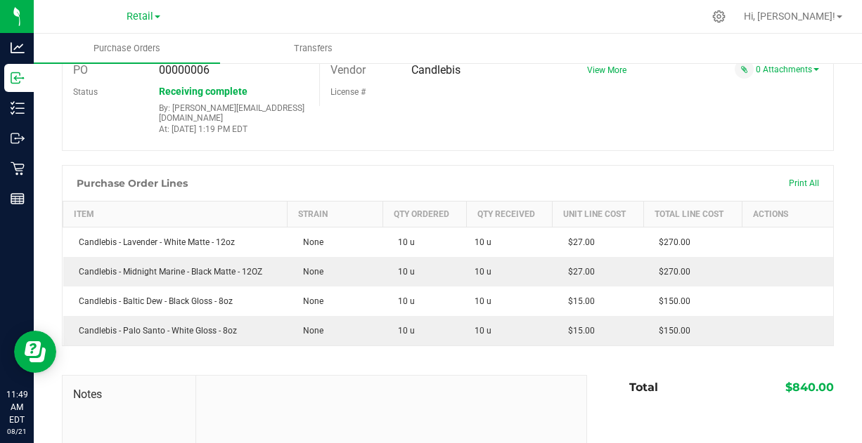 This screenshot has height=443, width=862. Describe the element at coordinates (18, 48) in the screenshot. I see `inline-svg: Analytics` at that location.